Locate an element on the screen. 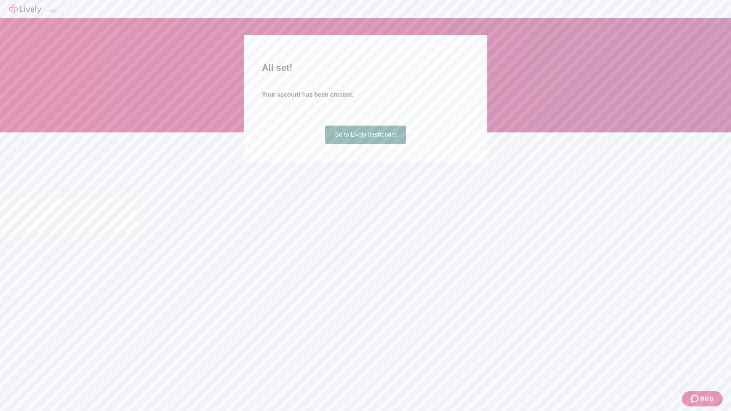  span: Help is located at coordinates (707, 399).